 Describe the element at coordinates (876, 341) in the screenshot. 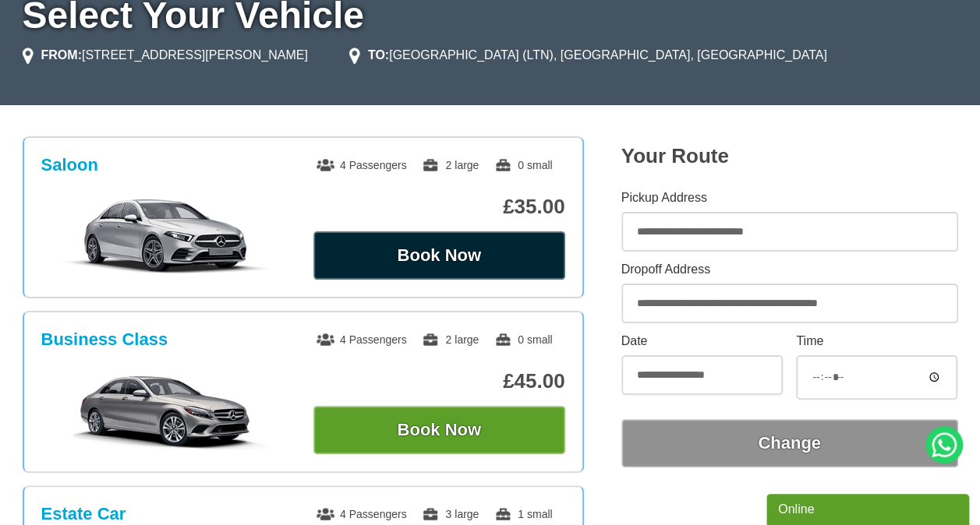

I see `label: Time` at that location.